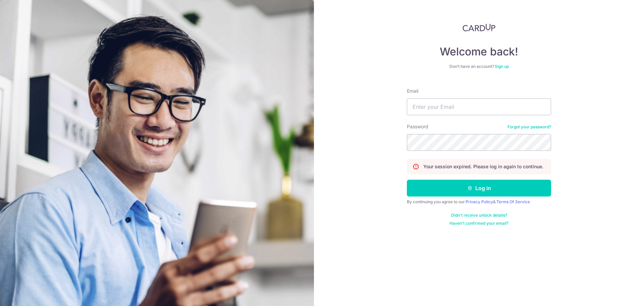 The height and width of the screenshot is (306, 644). What do you see at coordinates (479, 28) in the screenshot?
I see `img: CardUp Logo` at bounding box center [479, 28].